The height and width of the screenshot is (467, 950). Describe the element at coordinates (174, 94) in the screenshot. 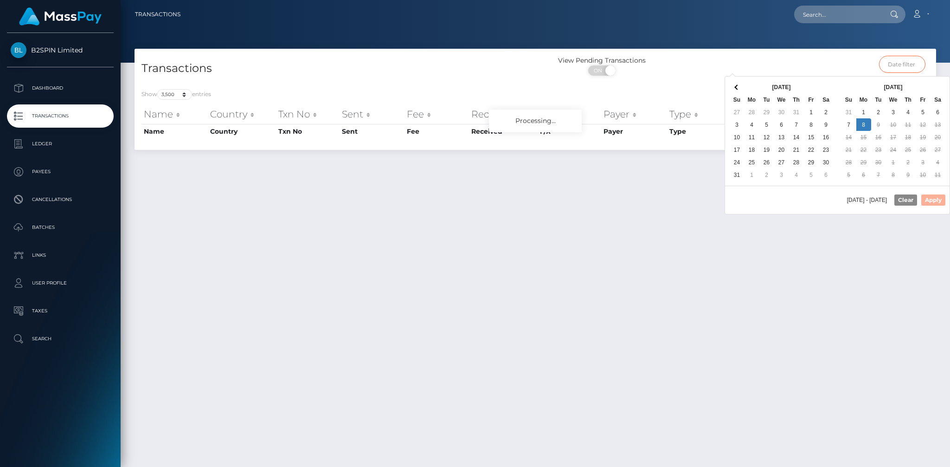

I see `select: Showentries` at that location.